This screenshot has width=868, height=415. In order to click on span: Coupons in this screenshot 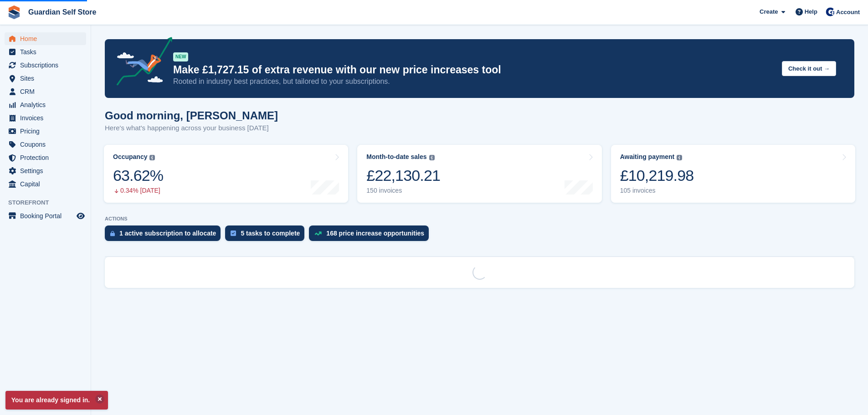, I will do `click(47, 145)`.